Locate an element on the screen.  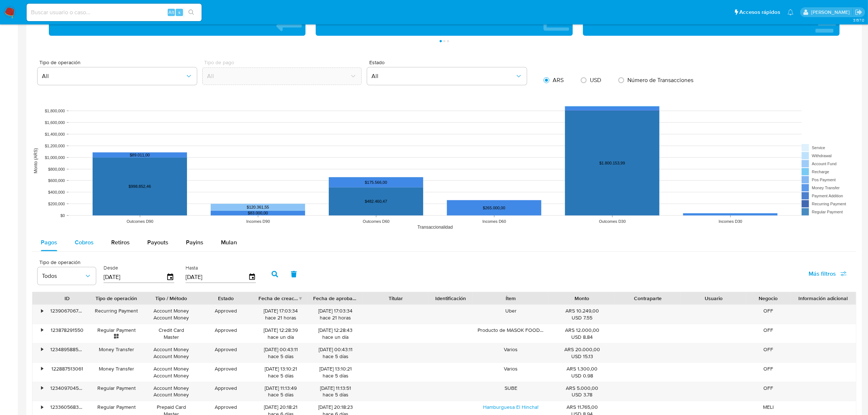
span: 3.157.0 is located at coordinates (859, 20).